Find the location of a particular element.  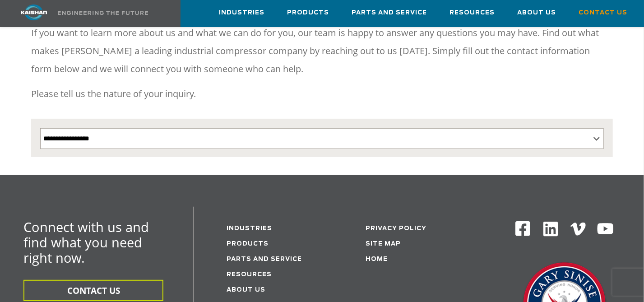

span: Industries is located at coordinates (241, 12).